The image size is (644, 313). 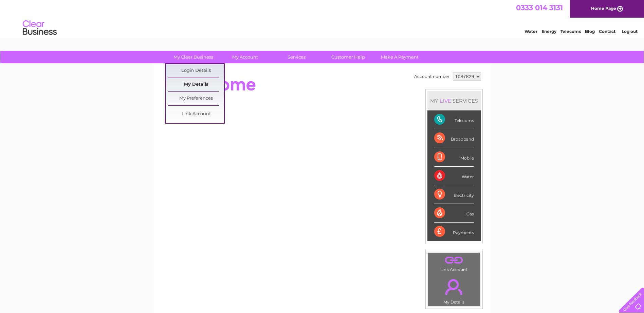 What do you see at coordinates (454, 263) in the screenshot?
I see `td: Link Account` at bounding box center [454, 263].